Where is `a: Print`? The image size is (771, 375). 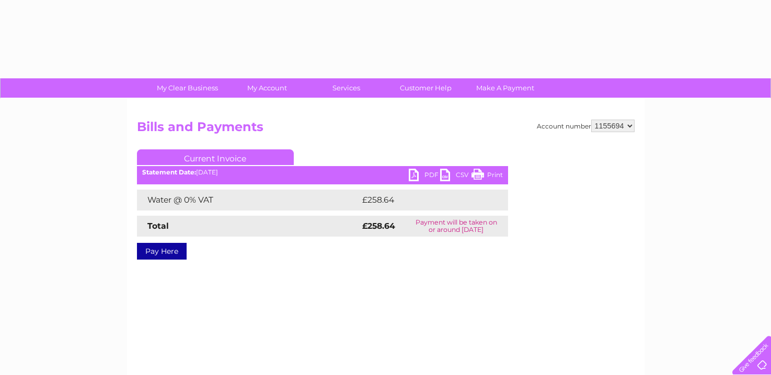
a: Print is located at coordinates (487, 176).